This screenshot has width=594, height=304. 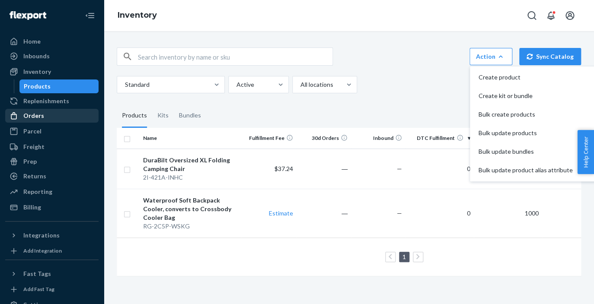 I want to click on div: Reporting, so click(x=38, y=192).